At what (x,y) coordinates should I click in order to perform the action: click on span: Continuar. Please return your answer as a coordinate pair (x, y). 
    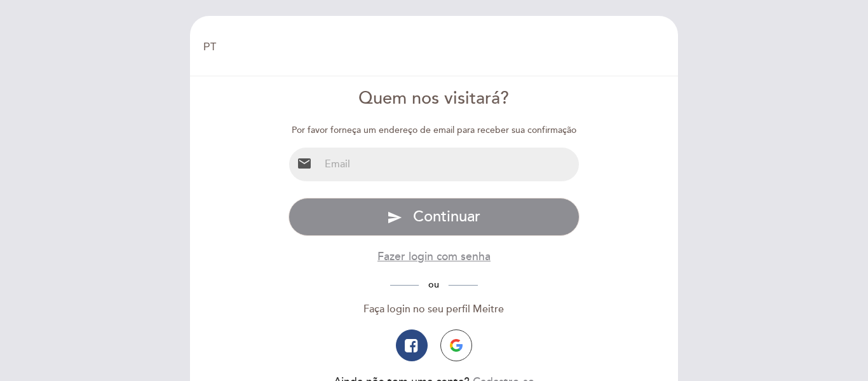
    Looking at the image, I should click on (447, 216).